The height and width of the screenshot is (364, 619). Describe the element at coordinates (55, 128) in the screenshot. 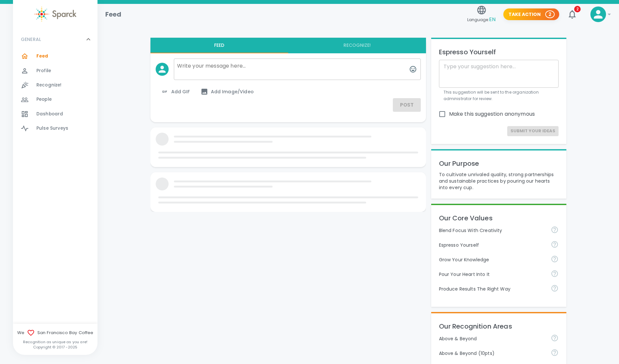

I see `a: Pulse Surveys` at that location.